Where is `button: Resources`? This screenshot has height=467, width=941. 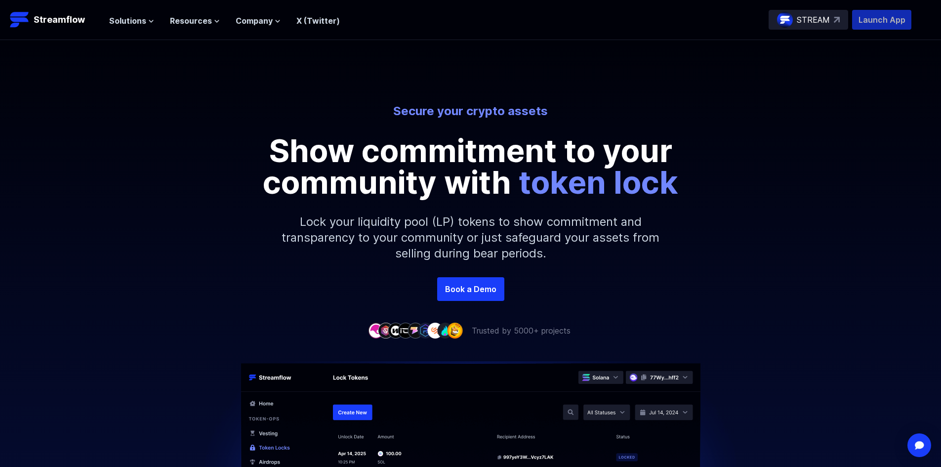 button: Resources is located at coordinates (195, 21).